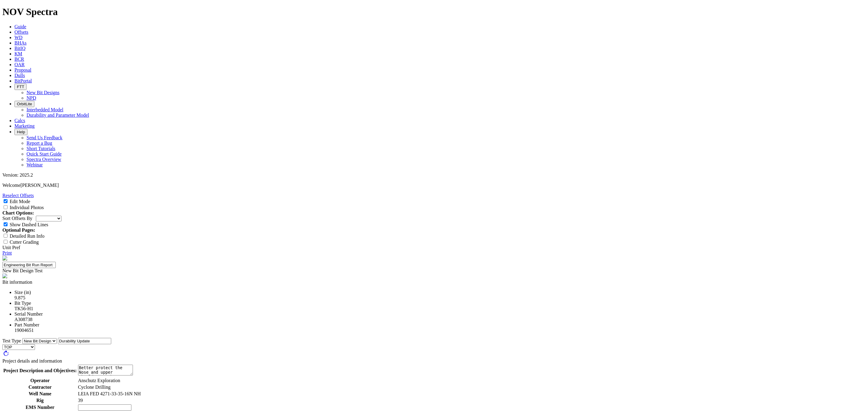  Describe the element at coordinates (45, 109) in the screenshot. I see `a: Interbedded Model` at that location.